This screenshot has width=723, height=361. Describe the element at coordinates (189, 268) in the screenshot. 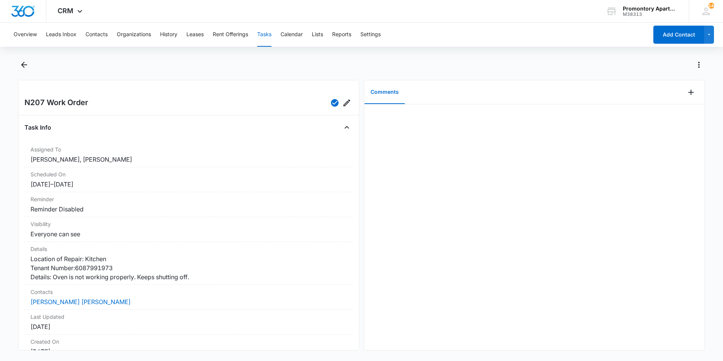

I see `dd: Location of Repair: Kitchen Tenant Number:6087991973 Details: Oven is not working properly. Keeps...` at that location.